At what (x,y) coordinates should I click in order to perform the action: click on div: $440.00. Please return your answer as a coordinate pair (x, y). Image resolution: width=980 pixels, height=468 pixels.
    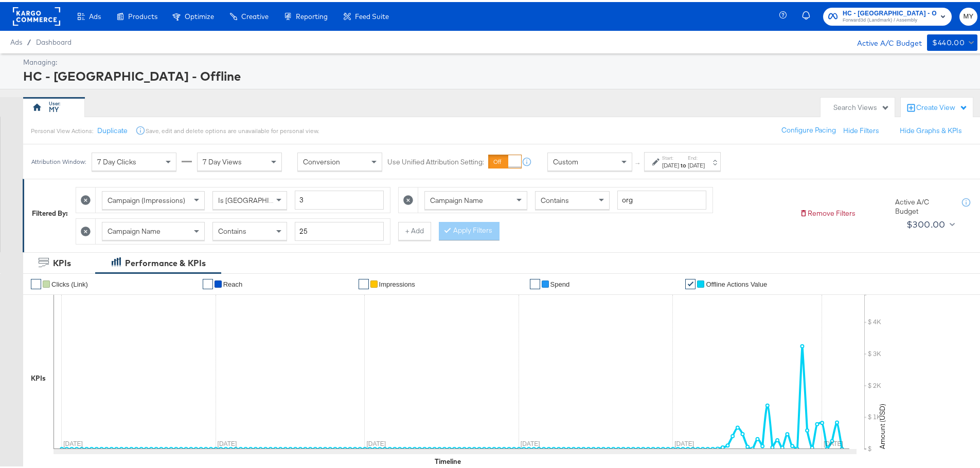
    Looking at the image, I should click on (948, 40).